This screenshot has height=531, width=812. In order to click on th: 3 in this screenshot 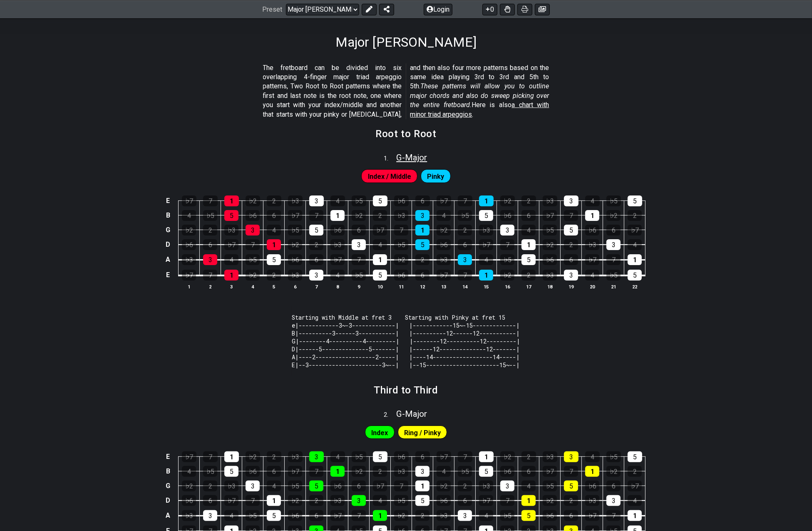, I will do `click(232, 286)`.